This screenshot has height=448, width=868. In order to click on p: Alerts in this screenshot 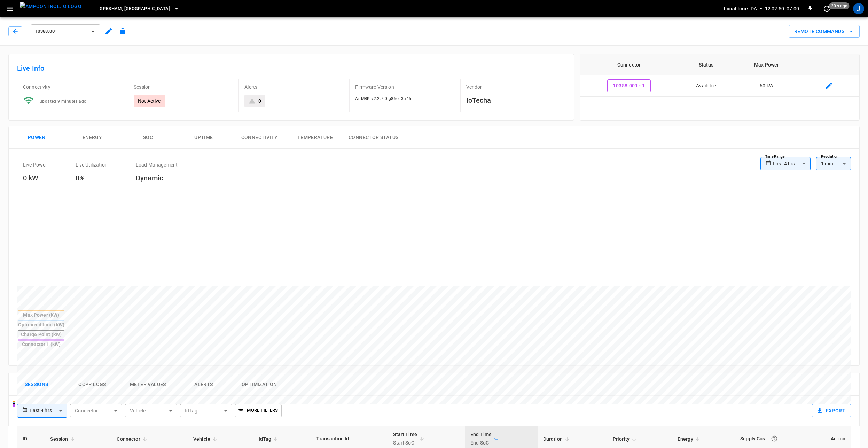, I will do `click(294, 87)`.